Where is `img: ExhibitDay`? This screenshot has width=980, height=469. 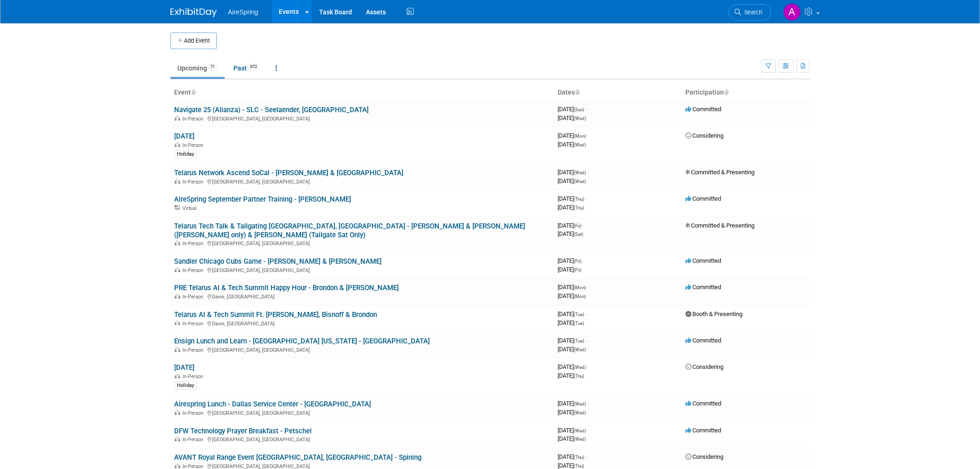 img: ExhibitDay is located at coordinates (194, 13).